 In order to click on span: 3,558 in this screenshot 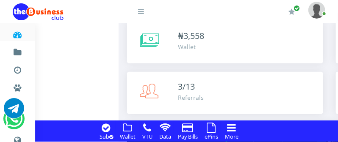, I will do `click(193, 36)`.